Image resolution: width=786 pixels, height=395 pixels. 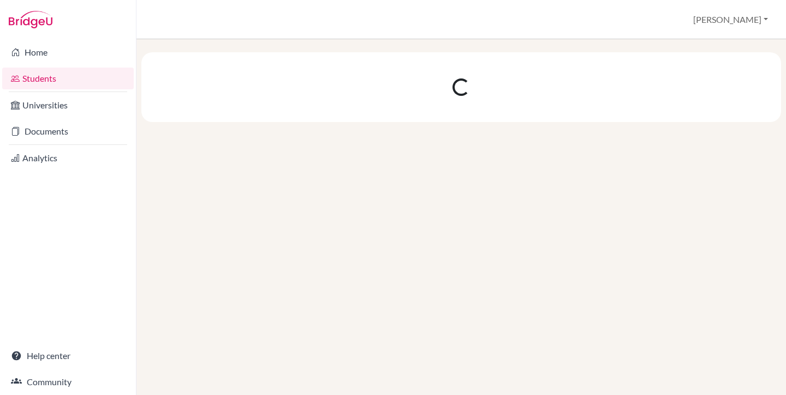 What do you see at coordinates (68, 52) in the screenshot?
I see `a: Home` at bounding box center [68, 52].